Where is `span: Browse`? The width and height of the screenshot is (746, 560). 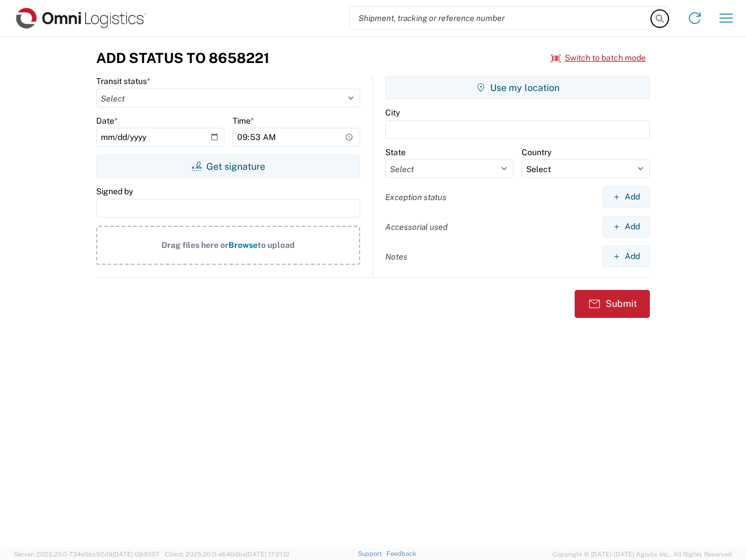
span: Browse is located at coordinates (243, 245).